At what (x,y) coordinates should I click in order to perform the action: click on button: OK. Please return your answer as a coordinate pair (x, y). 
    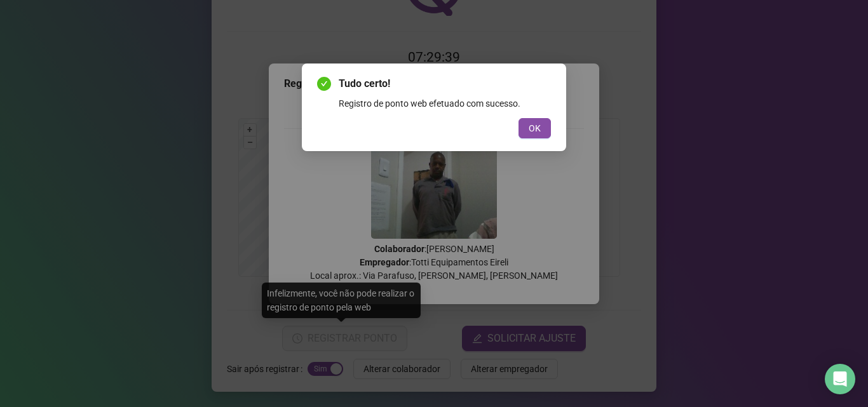
    Looking at the image, I should click on (535, 128).